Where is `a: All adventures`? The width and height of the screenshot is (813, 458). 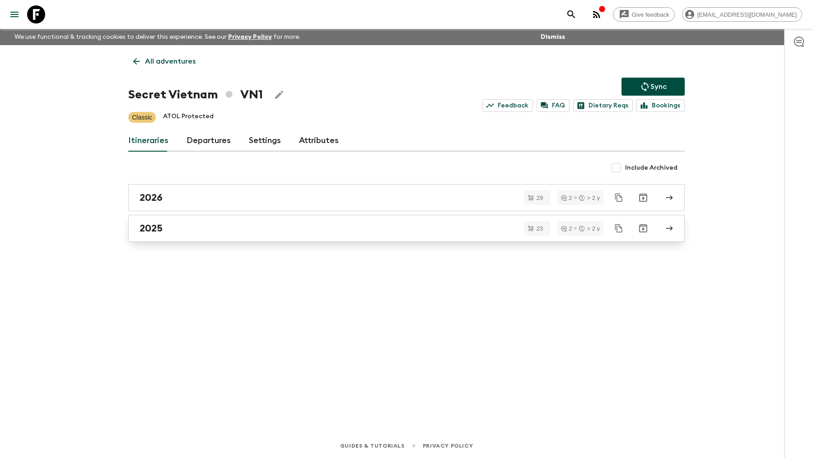 a: All adventures is located at coordinates (164, 61).